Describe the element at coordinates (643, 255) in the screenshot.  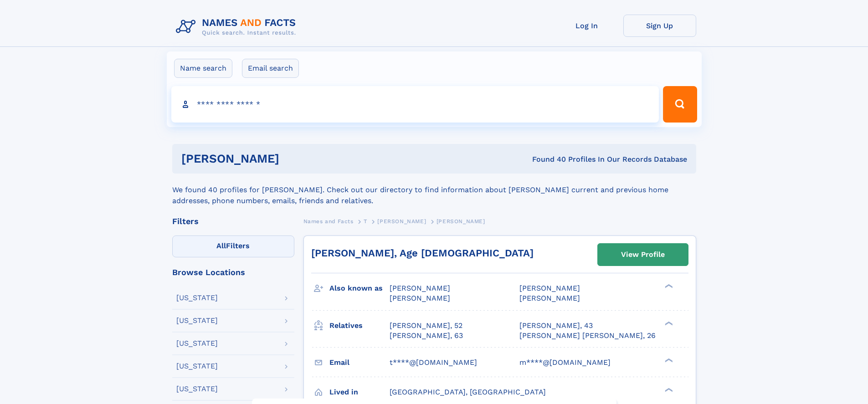
I see `div: View Profile` at that location.